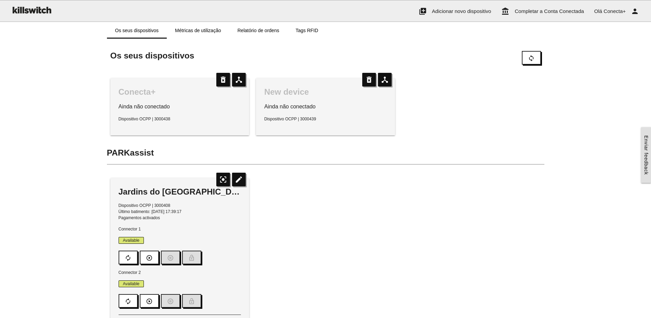  Describe the element at coordinates (139, 218) in the screenshot. I see `span: Pagamentos activados` at that location.